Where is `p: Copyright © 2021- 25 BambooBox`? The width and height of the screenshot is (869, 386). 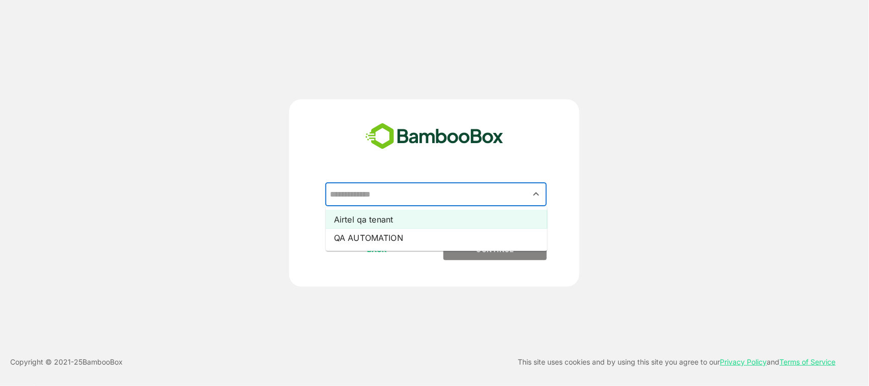 p: Copyright © 2021- 25 BambooBox is located at coordinates (66, 362).